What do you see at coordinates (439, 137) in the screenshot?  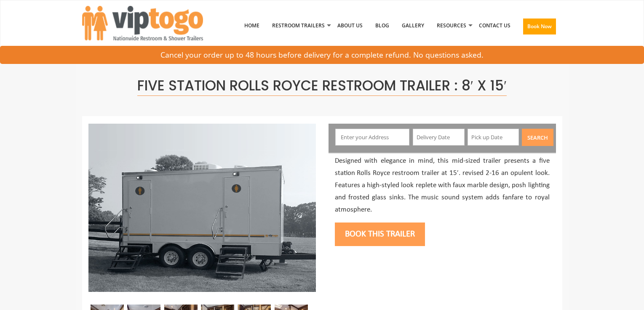 I see `input: Delivery Date` at bounding box center [439, 137].